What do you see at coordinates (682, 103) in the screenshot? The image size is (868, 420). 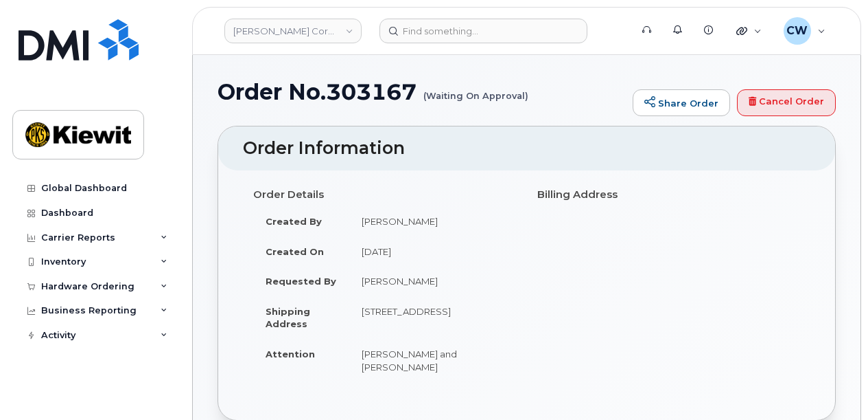 I see `a: Share Order` at bounding box center [682, 103].